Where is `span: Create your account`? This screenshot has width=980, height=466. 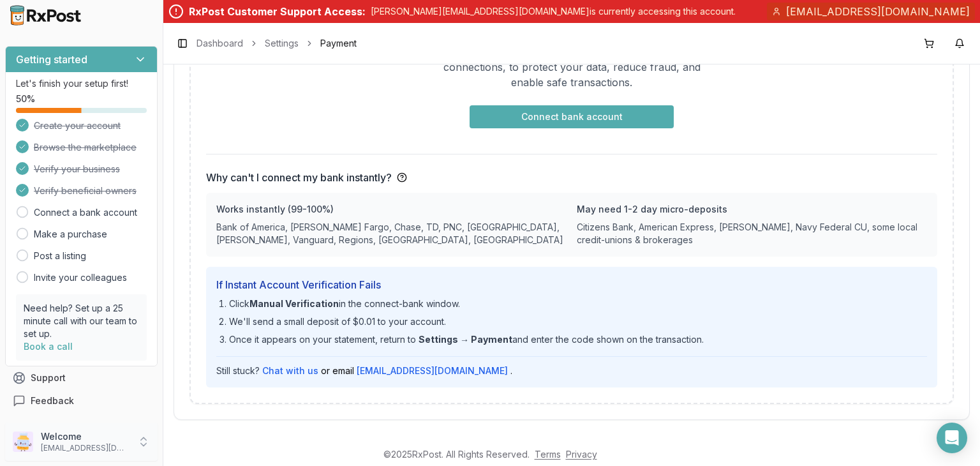 span: Create your account is located at coordinates (77, 126).